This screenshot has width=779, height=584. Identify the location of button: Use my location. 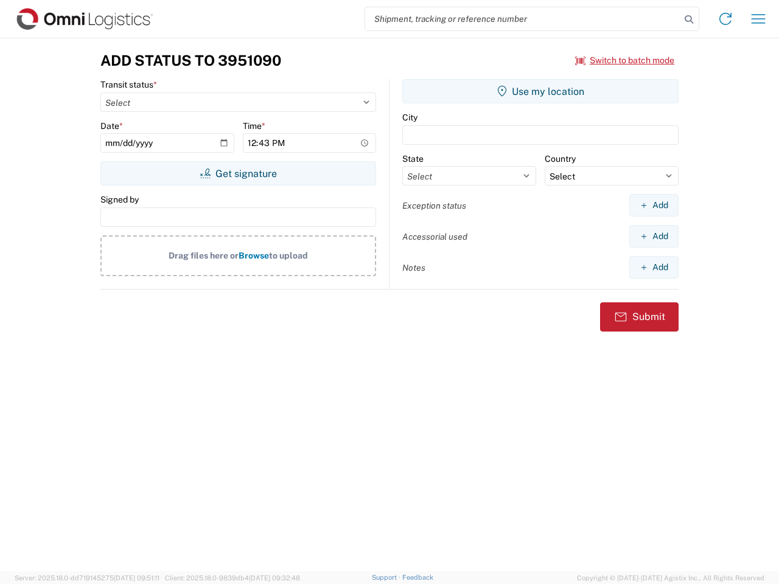
(540, 91).